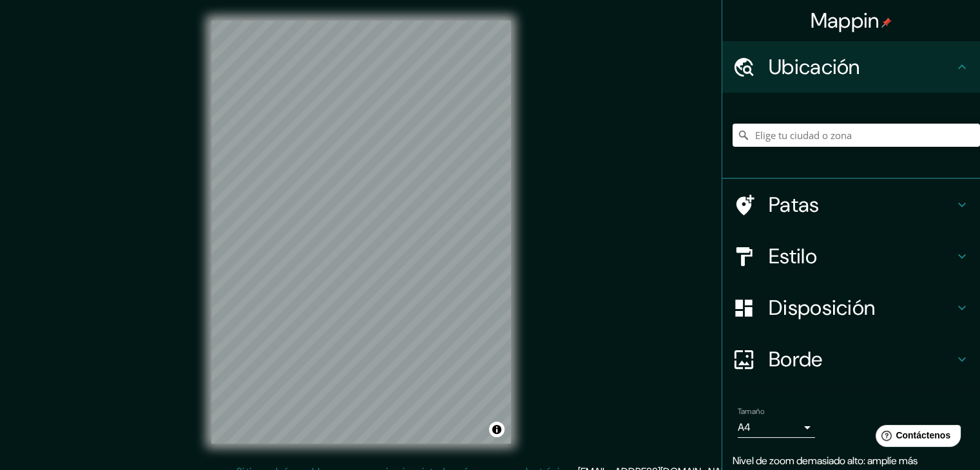 The image size is (980, 470). What do you see at coordinates (851, 308) in the screenshot?
I see `div: Disposición` at bounding box center [851, 308].